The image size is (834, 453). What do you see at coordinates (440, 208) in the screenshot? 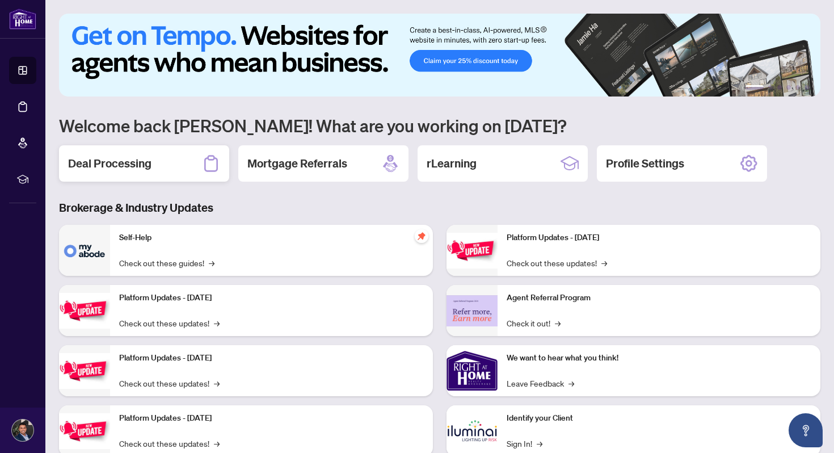
I see `h3: Brokerage & Industry Updates` at bounding box center [440, 208].